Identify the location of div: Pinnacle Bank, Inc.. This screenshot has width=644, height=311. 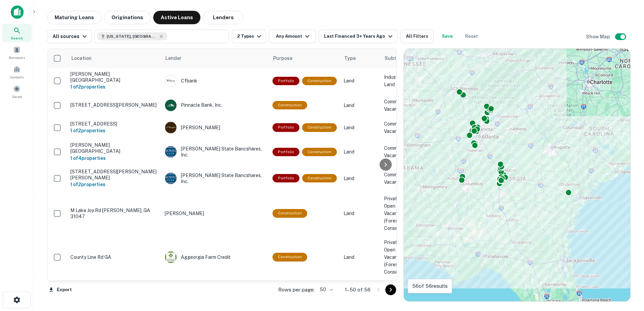
(215, 105).